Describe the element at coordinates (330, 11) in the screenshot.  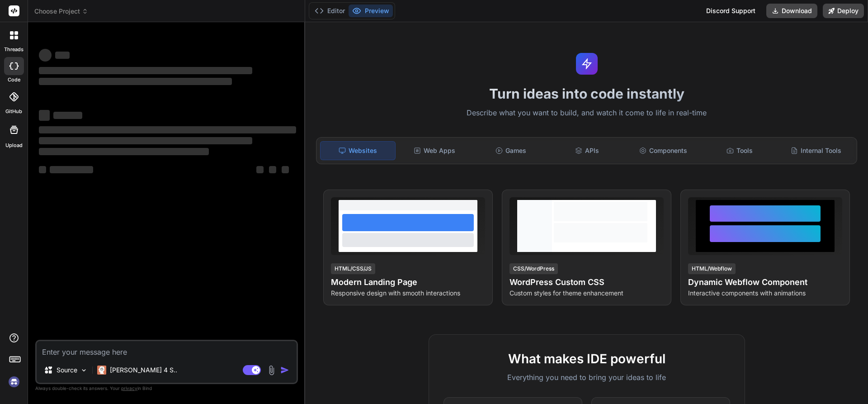
I see `button: Editor` at that location.